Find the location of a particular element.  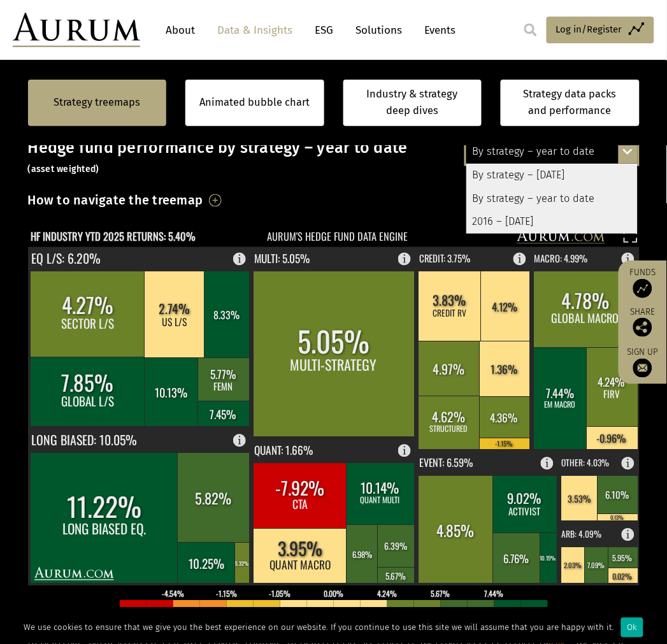

small: (asset weighted) is located at coordinates (63, 169).